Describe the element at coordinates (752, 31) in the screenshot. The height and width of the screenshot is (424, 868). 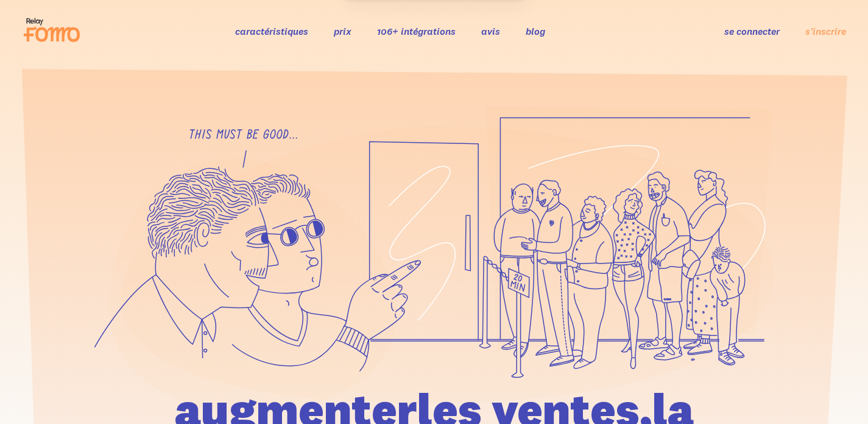
I see `font: se connecter` at that location.